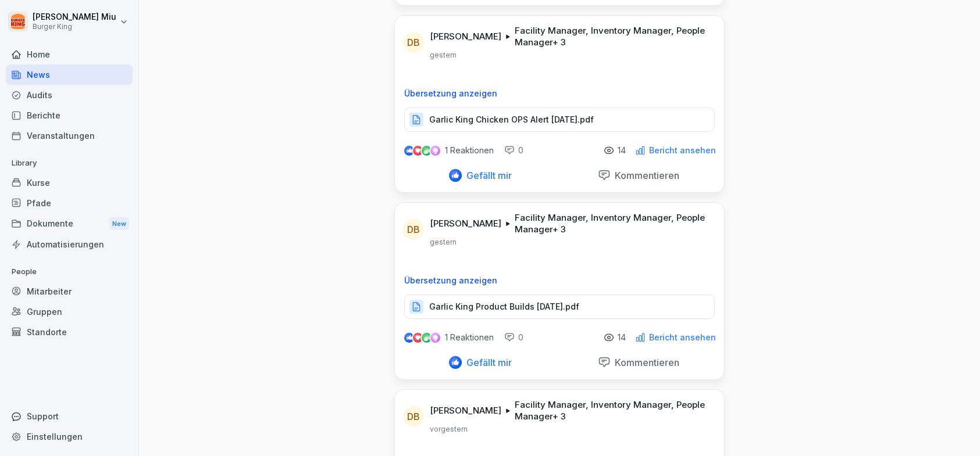 The width and height of the screenshot is (980, 456). Describe the element at coordinates (119, 224) in the screenshot. I see `div: New` at that location.